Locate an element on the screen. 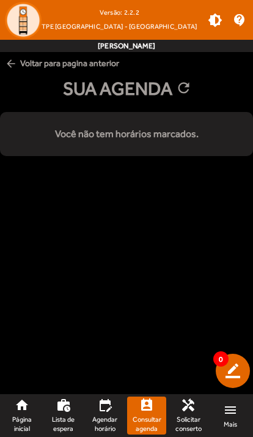 This screenshot has width=253, height=437. a: Agendar horário is located at coordinates (105, 416).